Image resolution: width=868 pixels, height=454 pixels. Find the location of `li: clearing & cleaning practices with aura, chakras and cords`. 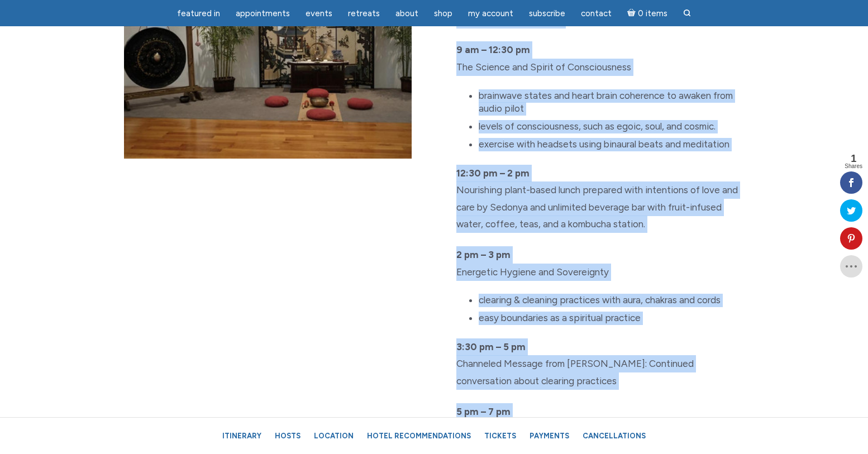

li: clearing & cleaning practices with aura, chakras and cords is located at coordinates (611, 300).